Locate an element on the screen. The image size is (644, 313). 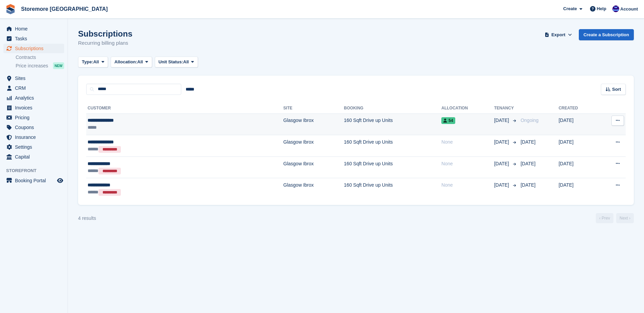
span: Sites is located at coordinates (35, 78).